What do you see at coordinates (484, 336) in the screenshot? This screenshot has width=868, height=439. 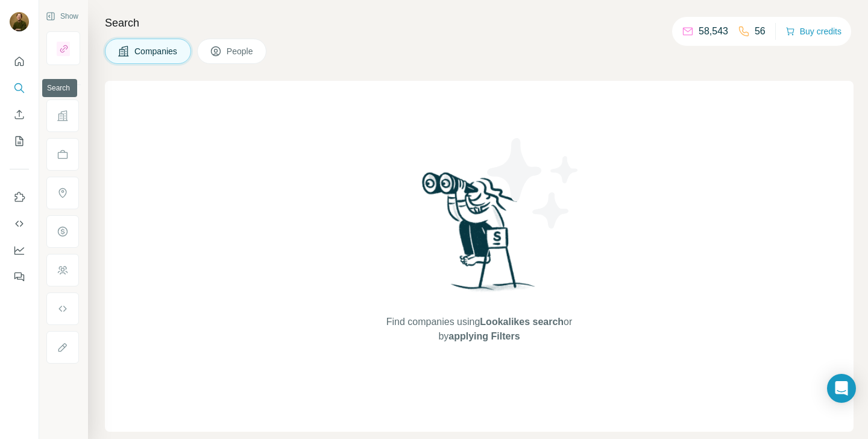 I see `span: applying Filters` at bounding box center [484, 336].